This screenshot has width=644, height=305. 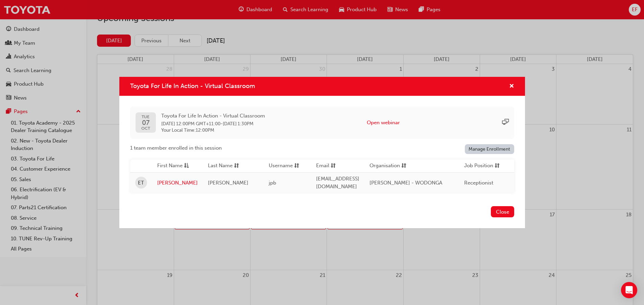 What do you see at coordinates (322, 152) in the screenshot?
I see `div: Toyota For Life In Action - Virtual Classroom` at bounding box center [322, 152].